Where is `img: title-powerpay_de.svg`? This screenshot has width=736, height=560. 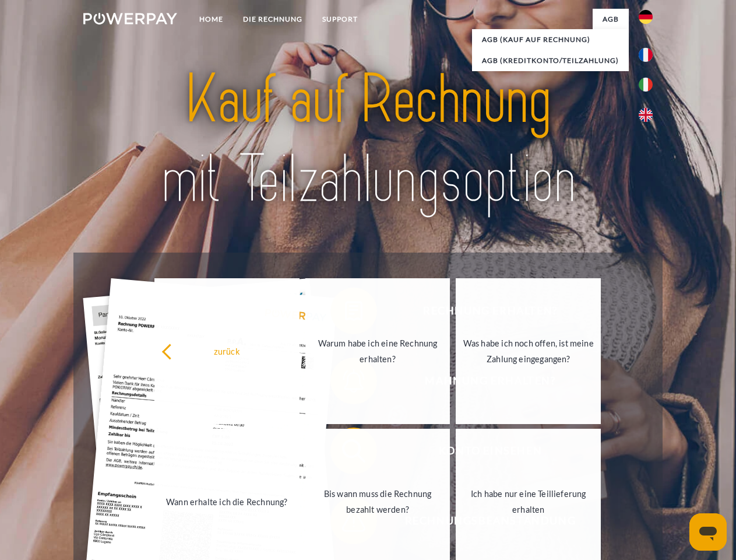 img: title-powerpay_de.svg is located at coordinates (368, 139).